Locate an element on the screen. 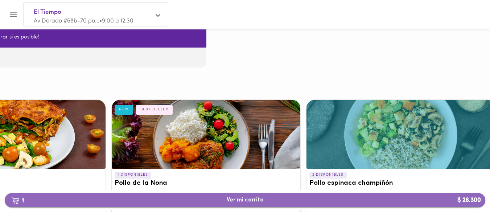 Image resolution: width=490 pixels, height=212 pixels. div: NEW is located at coordinates (124, 109).